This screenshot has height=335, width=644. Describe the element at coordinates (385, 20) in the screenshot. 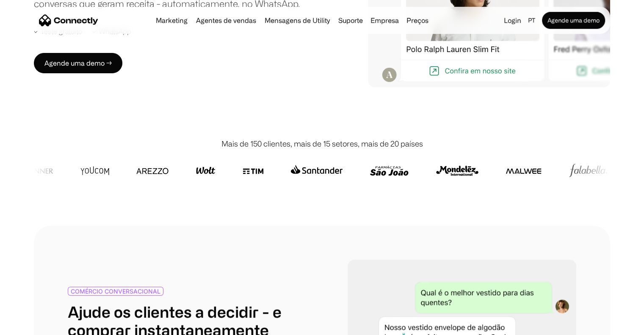

I see `div: Empresa` at that location.